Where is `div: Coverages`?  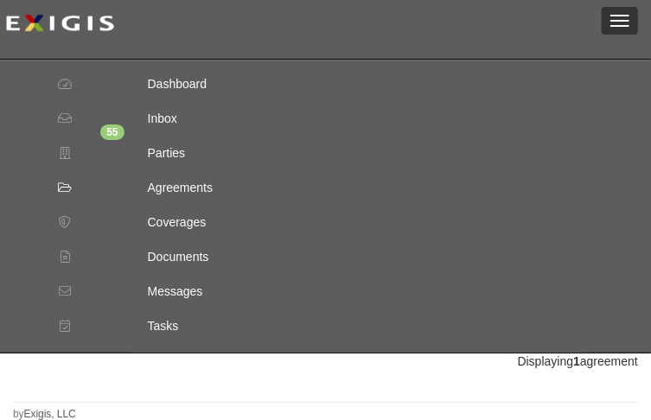 div: Coverages is located at coordinates (358, 222).